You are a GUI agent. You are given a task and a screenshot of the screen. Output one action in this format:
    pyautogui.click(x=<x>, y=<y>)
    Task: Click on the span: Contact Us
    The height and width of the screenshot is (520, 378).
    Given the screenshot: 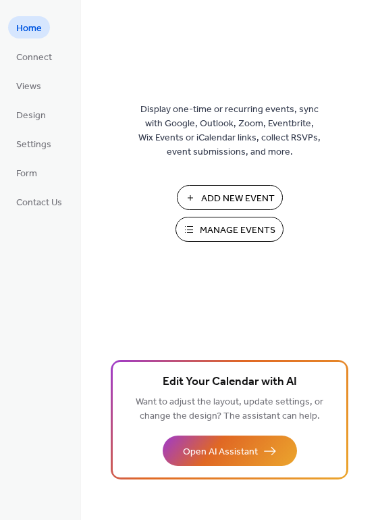 What is the action you would take?
    pyautogui.click(x=39, y=203)
    